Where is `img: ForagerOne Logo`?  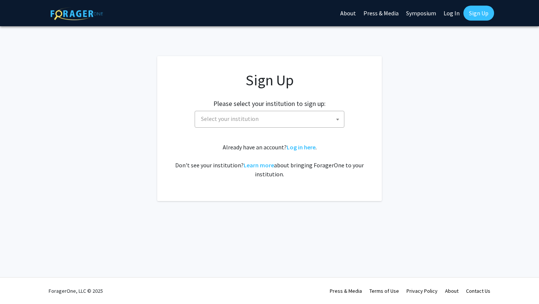
img: ForagerOne Logo is located at coordinates (77, 13).